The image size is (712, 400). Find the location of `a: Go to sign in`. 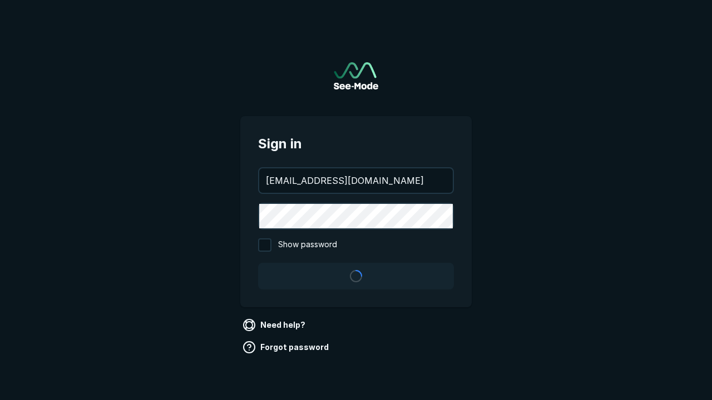

a: Go to sign in is located at coordinates (356, 76).